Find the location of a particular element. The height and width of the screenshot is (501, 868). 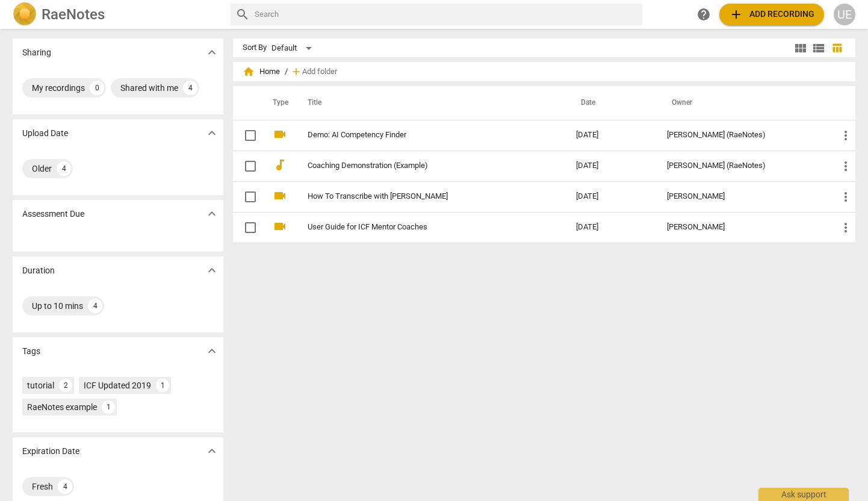

div: Sort By is located at coordinates (254, 48).